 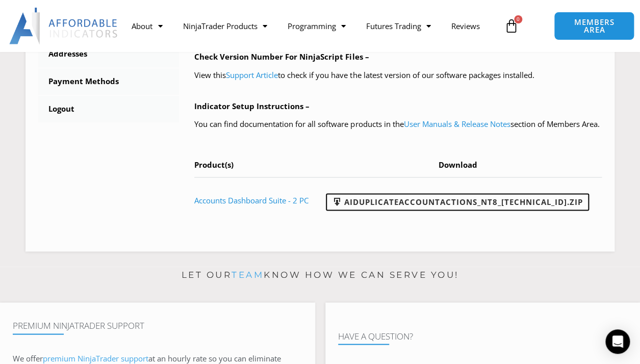 What do you see at coordinates (397, 75) in the screenshot?
I see `p: View this to check if you have the latest version of our software packages installed.` at bounding box center [397, 75].